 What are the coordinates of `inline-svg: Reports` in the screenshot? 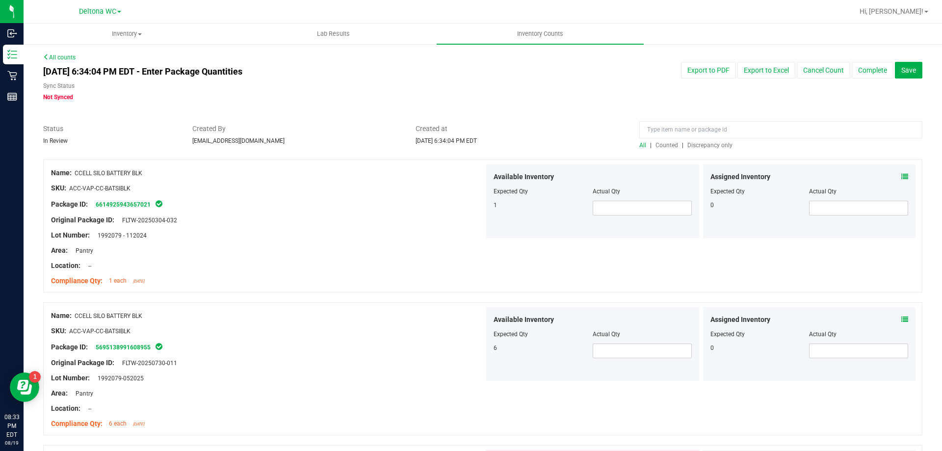 It's located at (12, 97).